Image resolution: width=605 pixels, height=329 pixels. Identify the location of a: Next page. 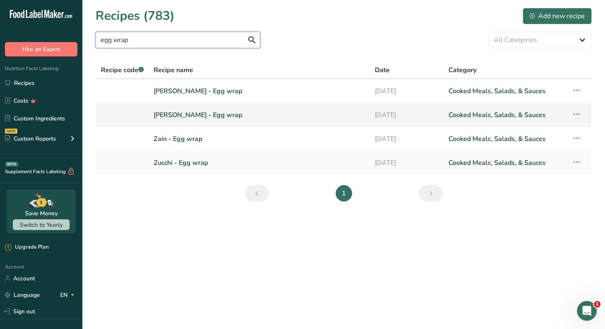
(431, 193).